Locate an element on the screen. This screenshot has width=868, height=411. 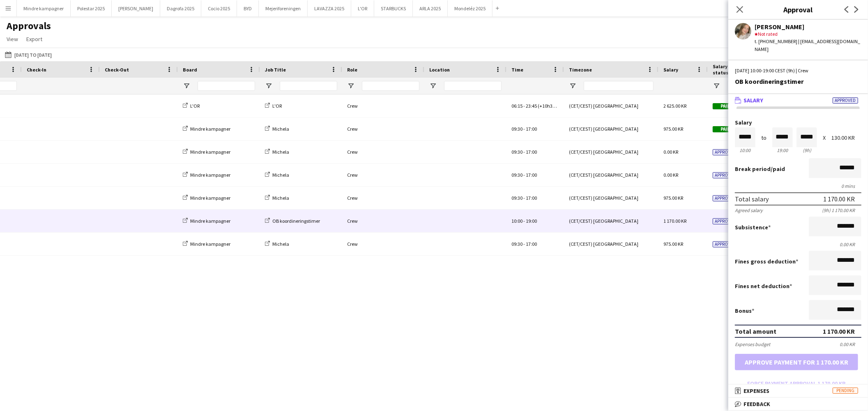
span: Export is located at coordinates (34, 39).